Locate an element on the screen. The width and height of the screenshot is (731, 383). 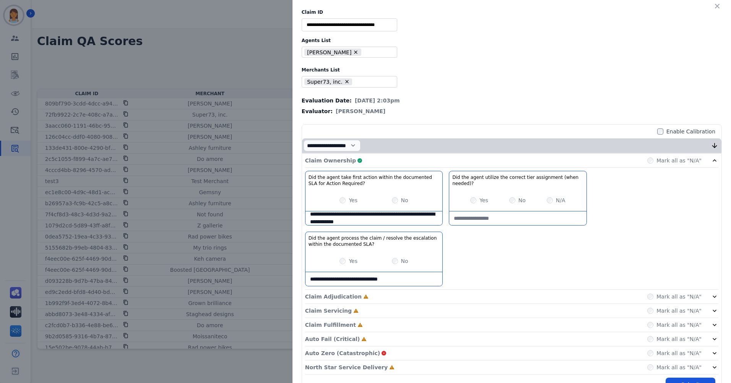
h3: Did the agent take first action within the documented SLA for Action Required? is located at coordinates (374, 180).